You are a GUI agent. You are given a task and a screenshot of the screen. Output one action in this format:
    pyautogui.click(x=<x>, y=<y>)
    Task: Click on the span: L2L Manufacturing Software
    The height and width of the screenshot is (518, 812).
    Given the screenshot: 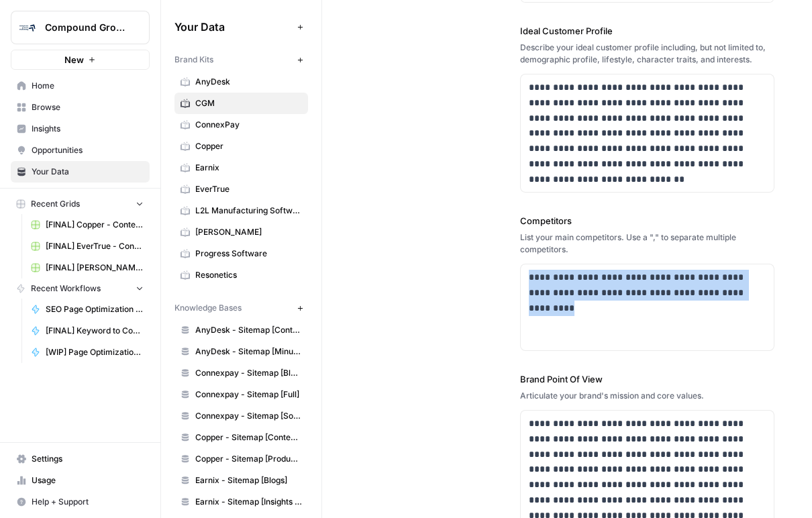 What is the action you would take?
    pyautogui.click(x=248, y=211)
    